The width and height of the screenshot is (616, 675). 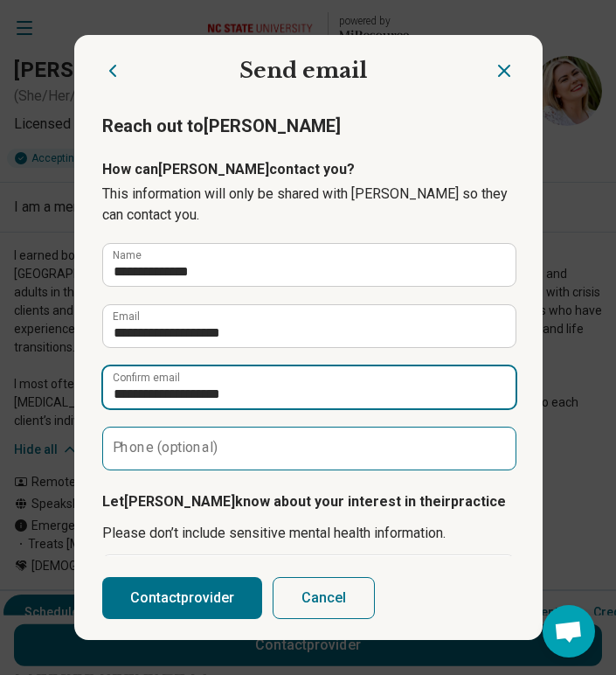 What do you see at coordinates (146, 378) in the screenshot?
I see `label: Confirm email` at bounding box center [146, 378].